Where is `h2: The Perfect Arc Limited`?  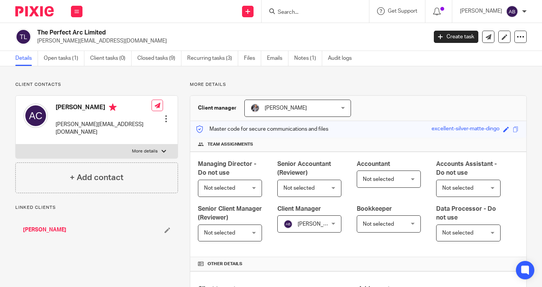 h2: The Perfect Arc Limited is located at coordinates (191, 33).